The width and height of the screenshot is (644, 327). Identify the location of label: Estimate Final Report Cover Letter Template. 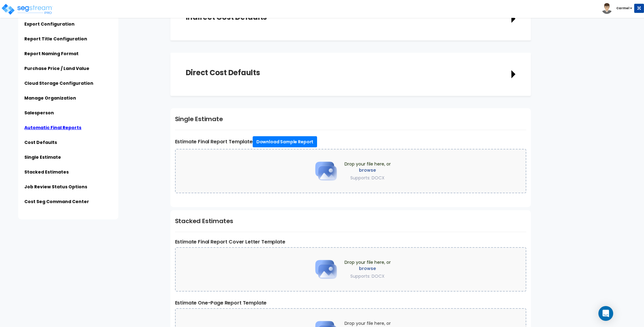
(351, 242).